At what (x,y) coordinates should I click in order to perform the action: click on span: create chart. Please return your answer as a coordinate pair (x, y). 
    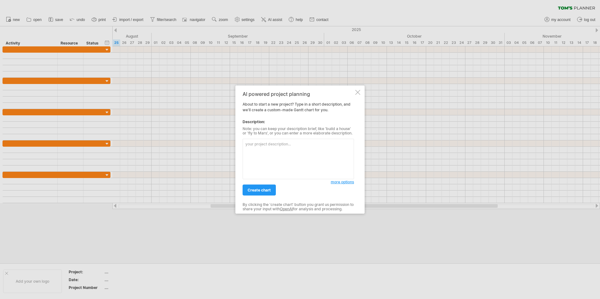
    Looking at the image, I should click on (259, 190).